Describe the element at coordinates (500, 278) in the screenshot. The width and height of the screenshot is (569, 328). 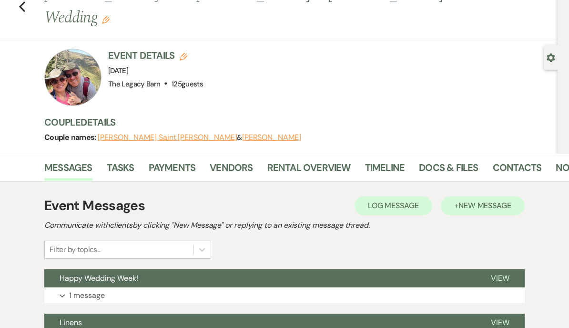
I see `button: View` at that location.